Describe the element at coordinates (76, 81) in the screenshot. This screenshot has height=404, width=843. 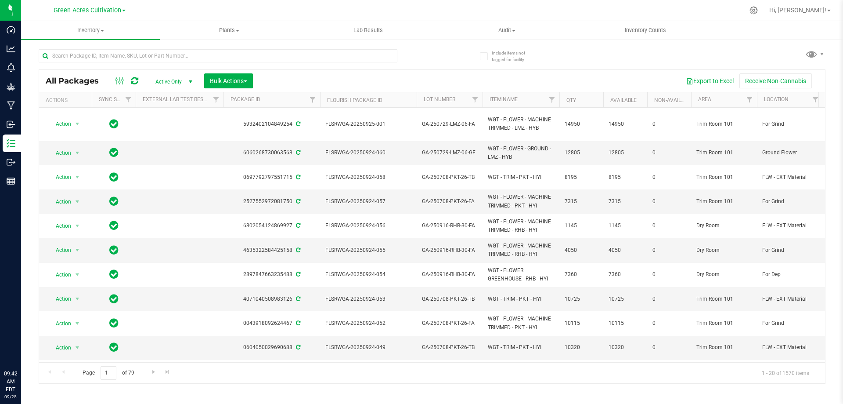
I see `span: All Packages` at that location.